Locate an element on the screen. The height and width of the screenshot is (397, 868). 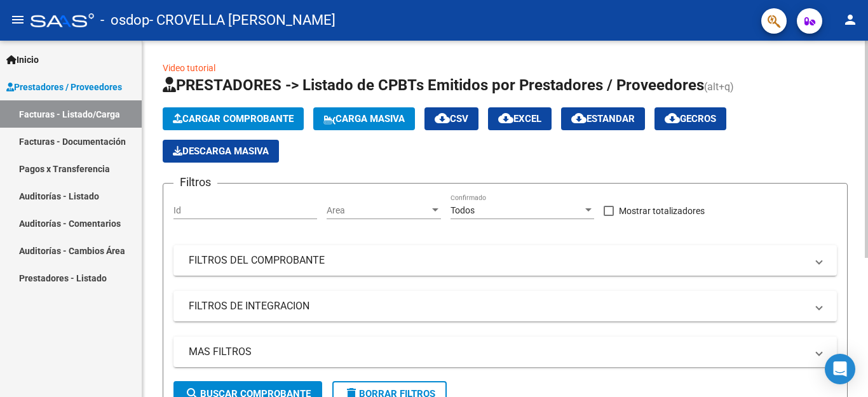
span: Gecros is located at coordinates (690, 119).